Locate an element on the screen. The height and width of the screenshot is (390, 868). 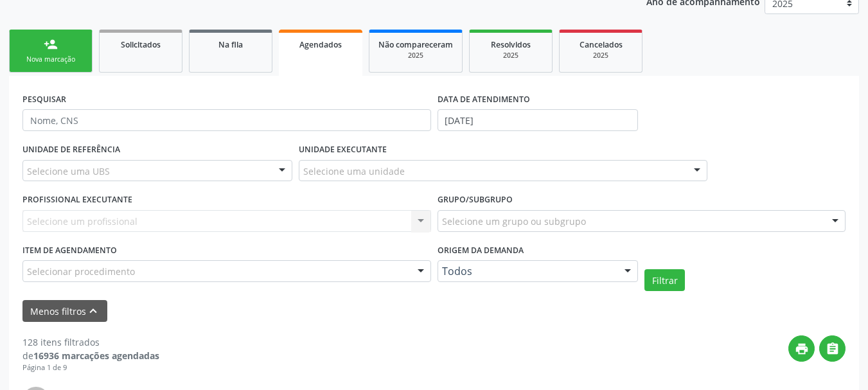
strong: 16936 marcações agendadas is located at coordinates (96, 356).